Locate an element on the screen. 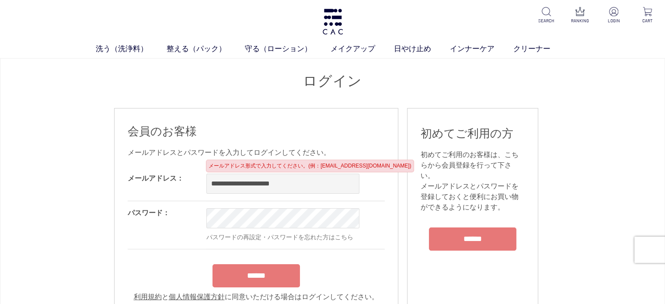 The width and height of the screenshot is (665, 304). a: インナーケア is located at coordinates (481, 49).